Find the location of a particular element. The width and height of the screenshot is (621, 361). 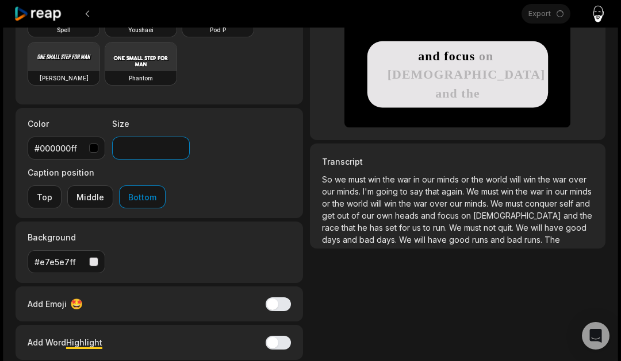

label: Size is located at coordinates (151, 124).